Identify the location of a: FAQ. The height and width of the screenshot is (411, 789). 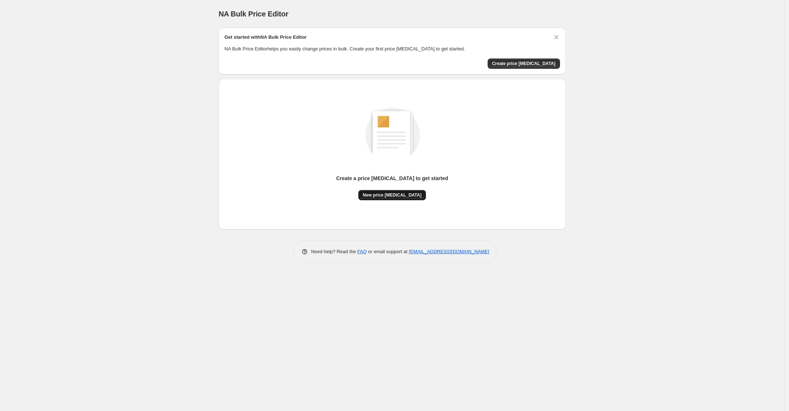
(362, 251).